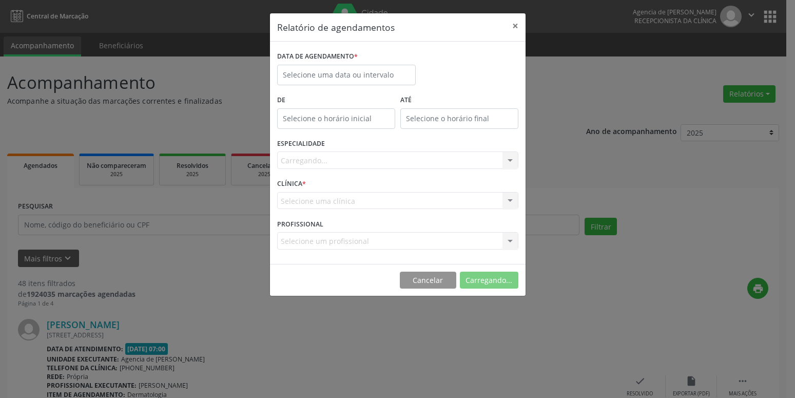 The height and width of the screenshot is (398, 795). What do you see at coordinates (515, 26) in the screenshot?
I see `button: Close` at bounding box center [515, 26].